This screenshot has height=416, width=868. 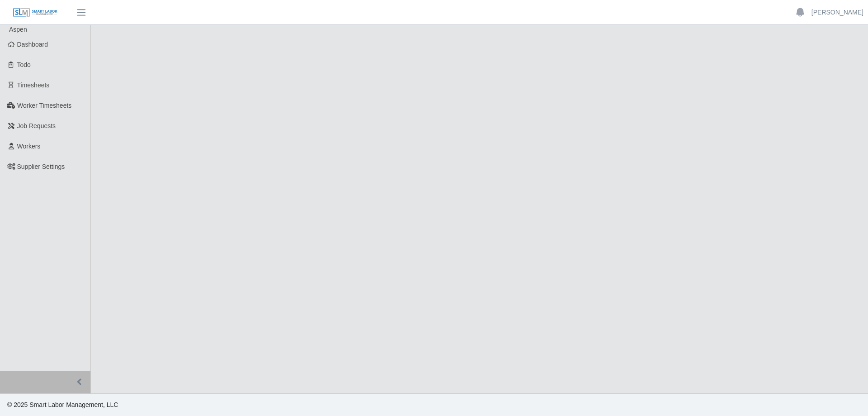 I want to click on span: Supplier Settings, so click(x=41, y=167).